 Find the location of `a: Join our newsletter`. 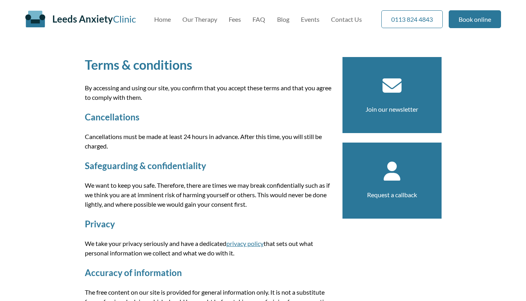

a: Join our newsletter is located at coordinates (391, 109).